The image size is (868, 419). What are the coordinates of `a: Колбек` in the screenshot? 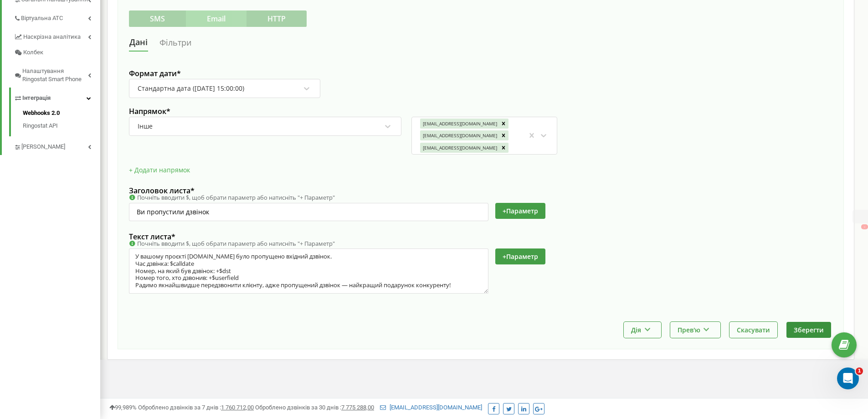 It's located at (57, 52).